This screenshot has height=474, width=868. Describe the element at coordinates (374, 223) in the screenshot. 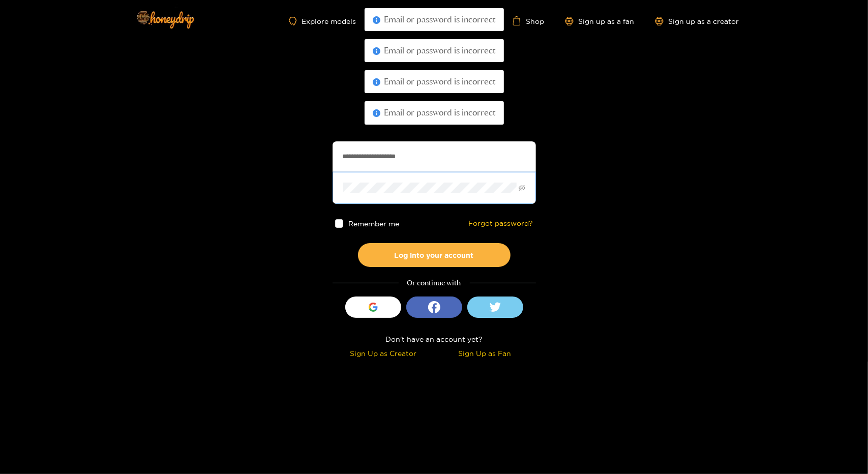

I see `span: Remember me` at that location.